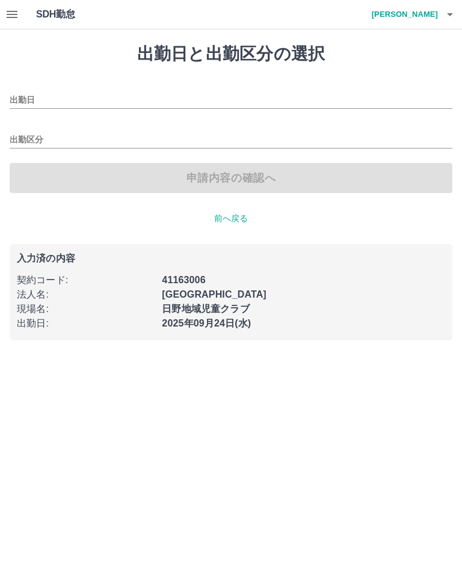 The height and width of the screenshot is (567, 462). I want to click on p: 契約コード :, so click(85, 280).